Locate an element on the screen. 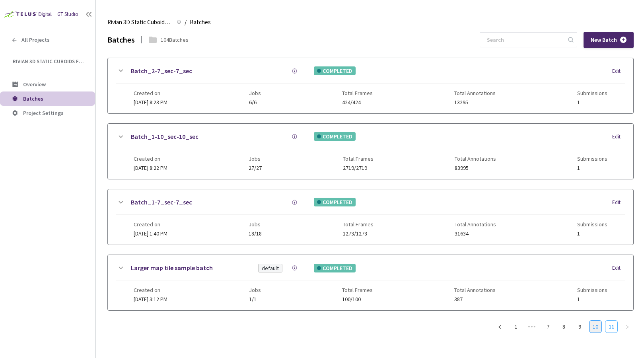  span: Project Settings is located at coordinates (43, 113).